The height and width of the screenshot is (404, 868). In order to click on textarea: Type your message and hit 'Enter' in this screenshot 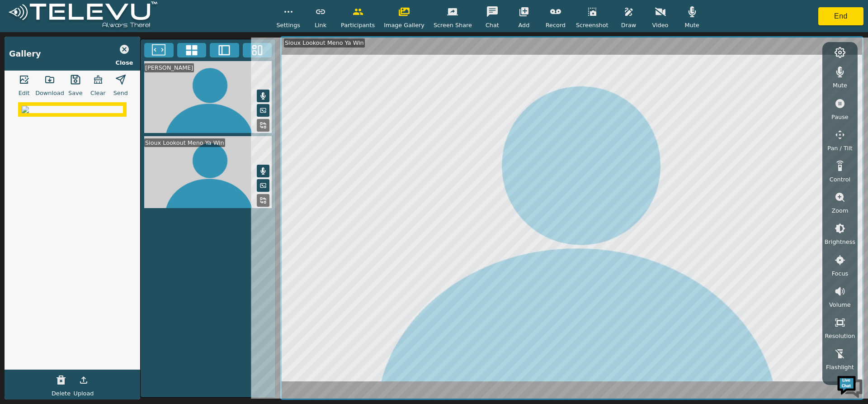, I will do `click(88, 263)`.